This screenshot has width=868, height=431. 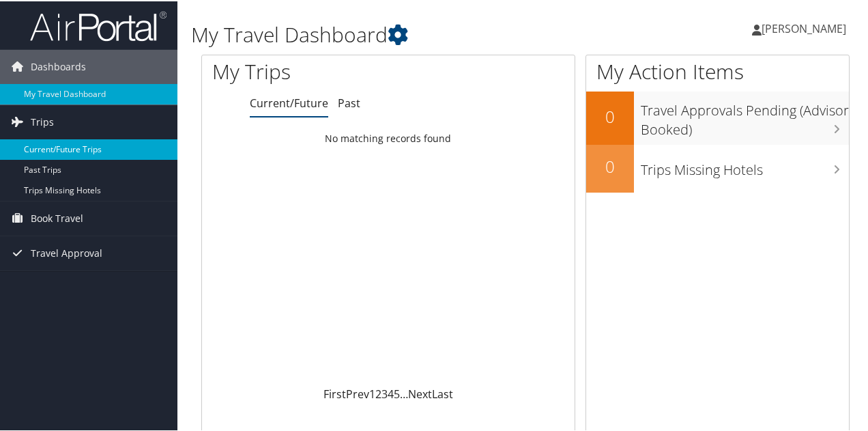 What do you see at coordinates (378, 392) in the screenshot?
I see `a: 2` at bounding box center [378, 392].